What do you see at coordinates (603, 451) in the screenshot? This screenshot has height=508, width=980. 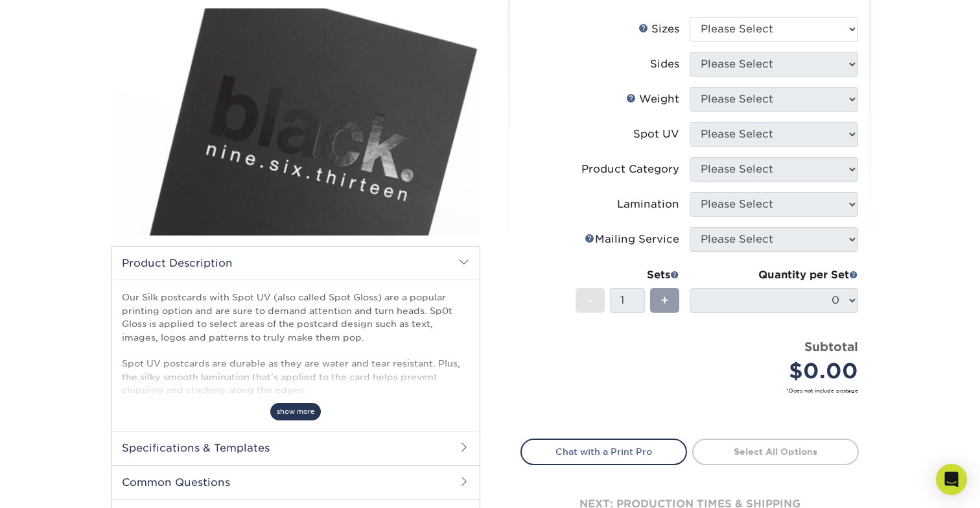 I see `a: Chat with a Print Pro` at bounding box center [603, 451].